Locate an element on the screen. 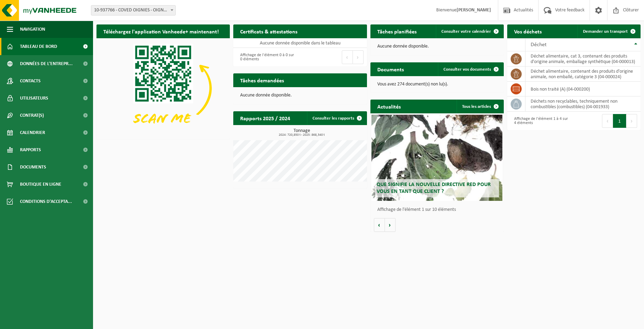  a: Demander un transport is located at coordinates (609, 31).